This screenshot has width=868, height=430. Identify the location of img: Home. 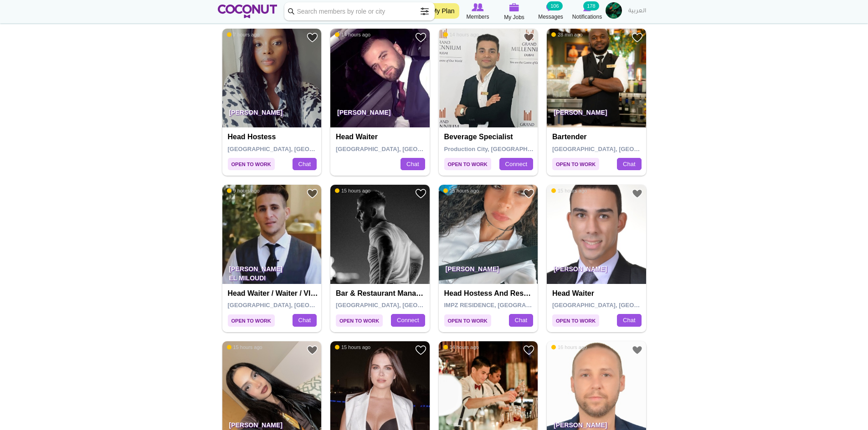
(247, 11).